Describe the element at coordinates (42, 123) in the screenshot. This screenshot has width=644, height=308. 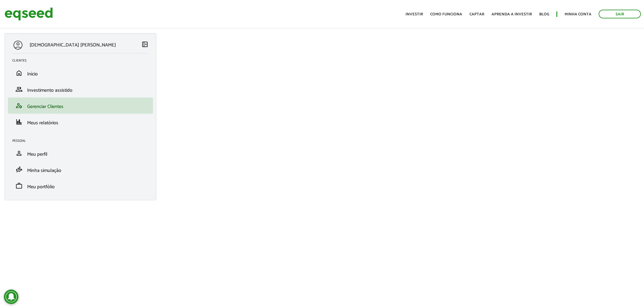
I see `span: Meus relatórios` at that location.